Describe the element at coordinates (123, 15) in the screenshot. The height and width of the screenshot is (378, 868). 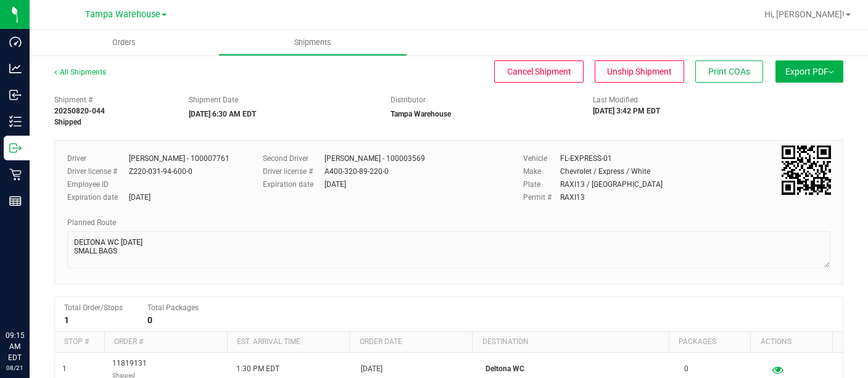
I see `span: Tampa Warehouse` at that location.